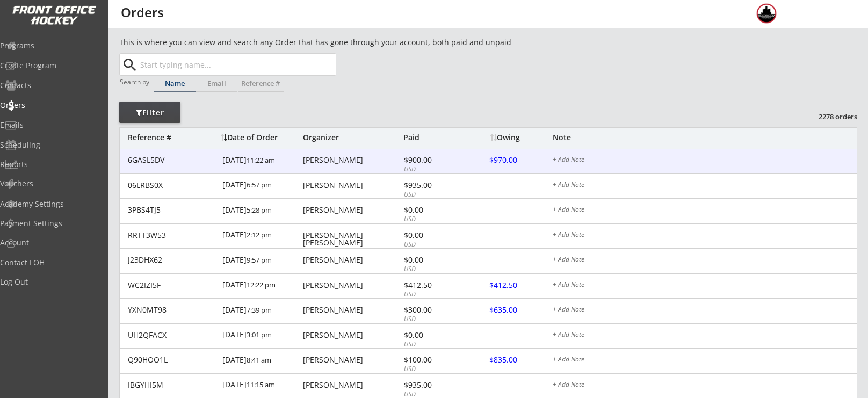 Image resolution: width=868 pixels, height=398 pixels. Describe the element at coordinates (259, 310) in the screenshot. I see `font: 7:39 pm` at that location.